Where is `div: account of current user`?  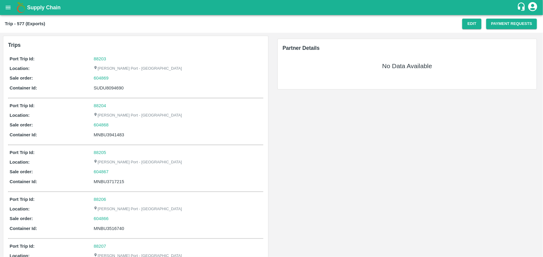 div: account of current user is located at coordinates (533, 8).